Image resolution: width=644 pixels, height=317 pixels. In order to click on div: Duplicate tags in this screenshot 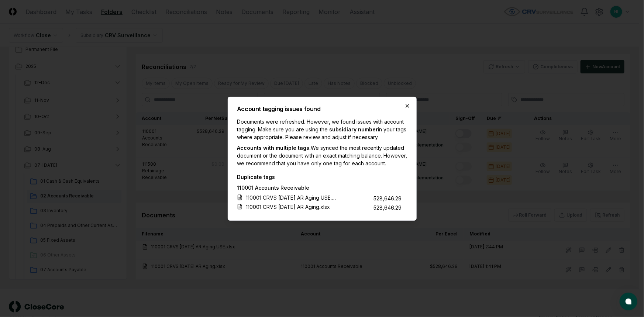, I will do `click(319, 177)`.